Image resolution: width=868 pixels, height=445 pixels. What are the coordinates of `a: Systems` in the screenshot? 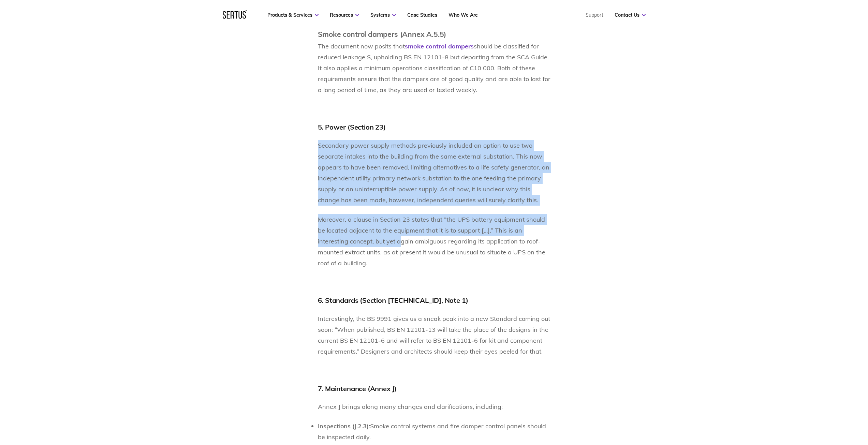 It's located at (383, 15).